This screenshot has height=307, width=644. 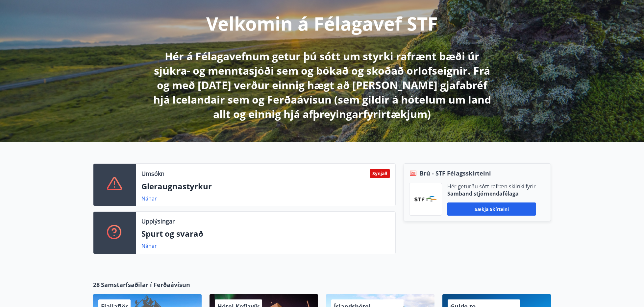 I want to click on span: Samstarfsaðilar í Ferðaávísun, so click(x=145, y=285).